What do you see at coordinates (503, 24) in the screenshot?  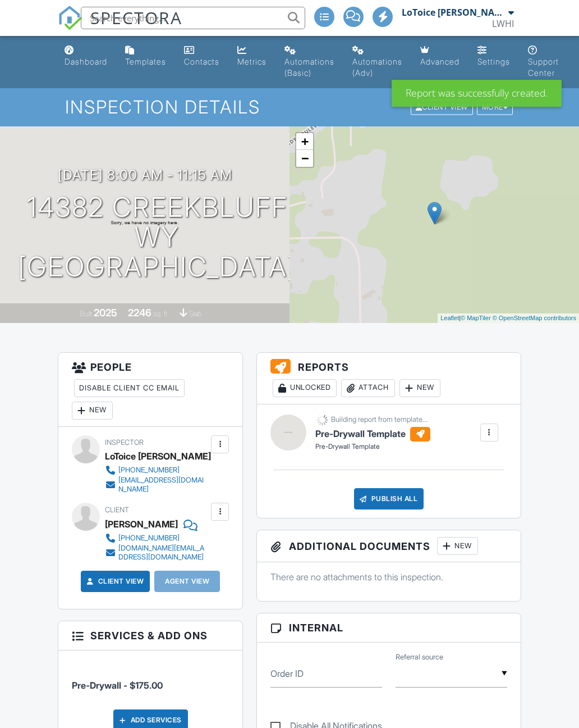 I see `div: LWHI` at bounding box center [503, 24].